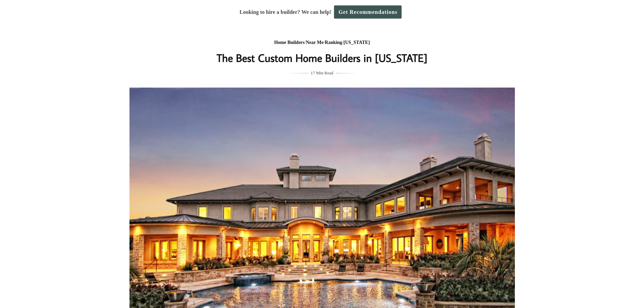 This screenshot has width=644, height=308. I want to click on a: Home Builders, so click(289, 42).